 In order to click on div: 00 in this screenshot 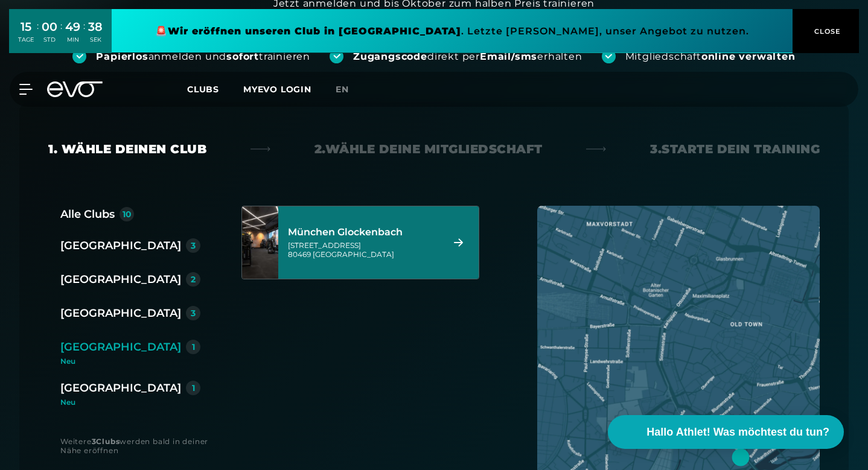, I will do `click(50, 26)`.